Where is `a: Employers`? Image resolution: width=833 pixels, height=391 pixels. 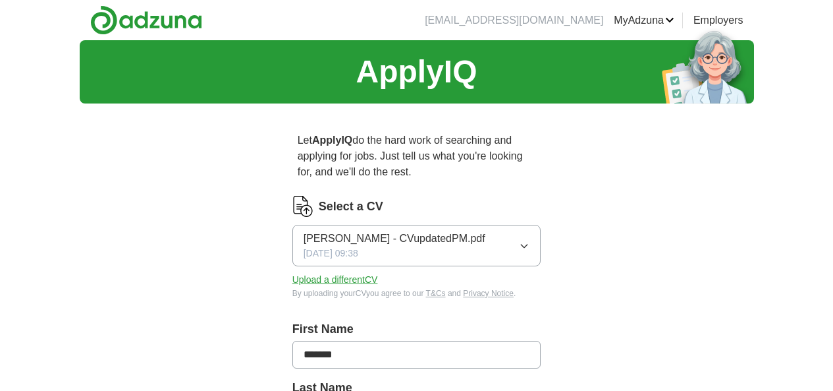
a: Employers is located at coordinates (719, 20).